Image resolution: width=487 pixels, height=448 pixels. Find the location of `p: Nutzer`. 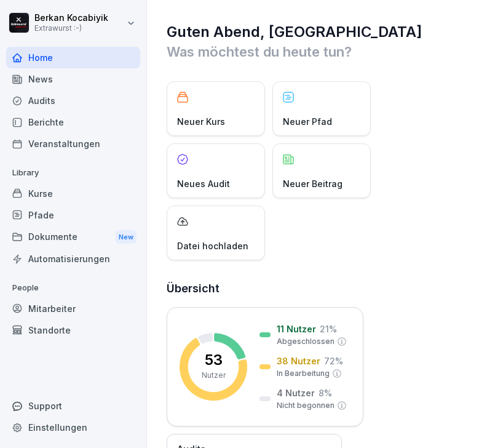

p: Nutzer is located at coordinates (213, 375).